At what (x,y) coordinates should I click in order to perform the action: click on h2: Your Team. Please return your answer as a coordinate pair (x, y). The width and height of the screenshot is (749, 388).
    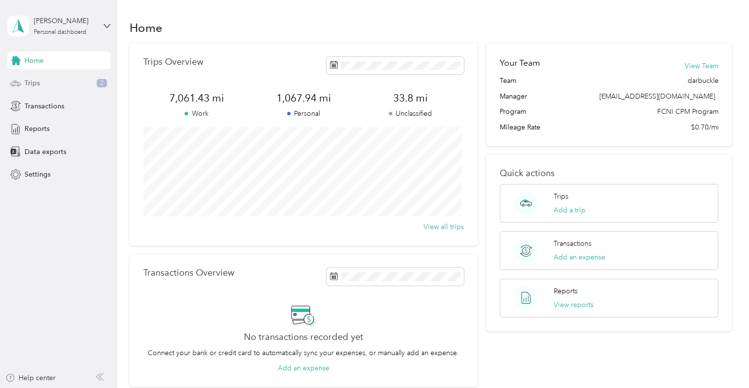
    Looking at the image, I should click on (519, 63).